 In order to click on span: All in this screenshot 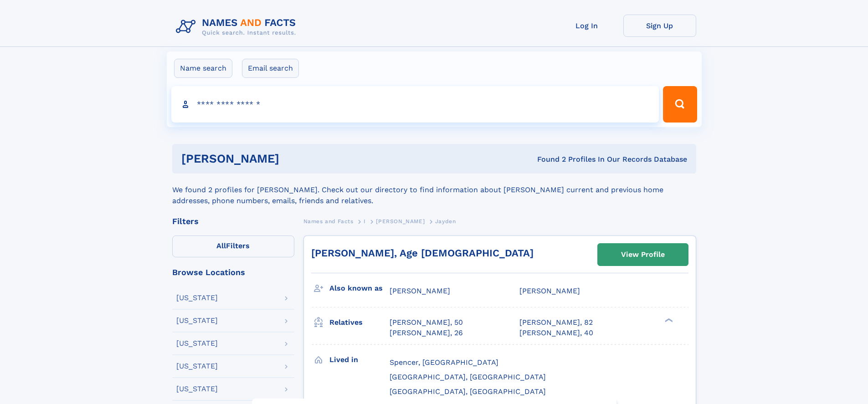, I will do `click(221, 246)`.